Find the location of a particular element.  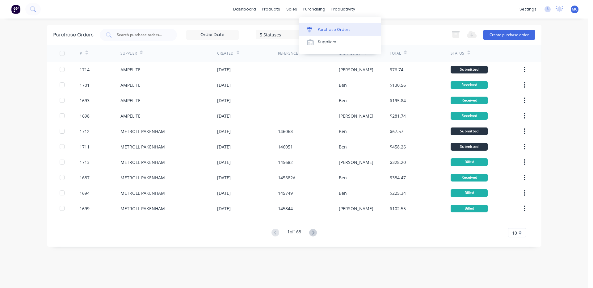

div: 1694 is located at coordinates (85, 193).